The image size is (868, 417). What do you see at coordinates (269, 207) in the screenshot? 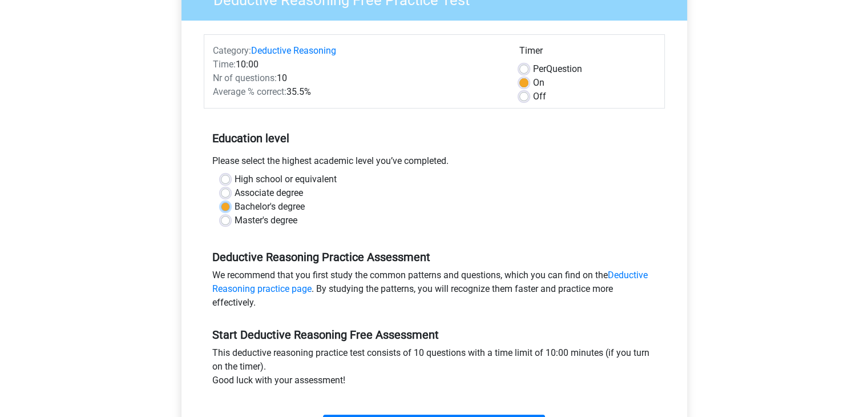
I see `label: Bachelor's degree` at bounding box center [269, 207].